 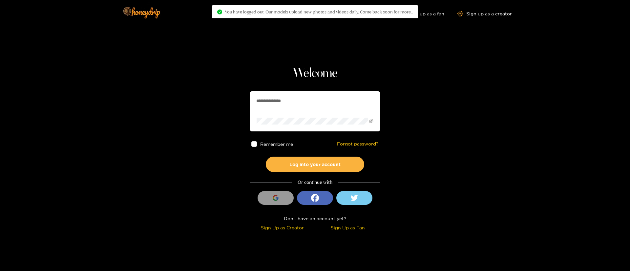 I want to click on div: Sign Up as Creator, so click(x=282, y=228).